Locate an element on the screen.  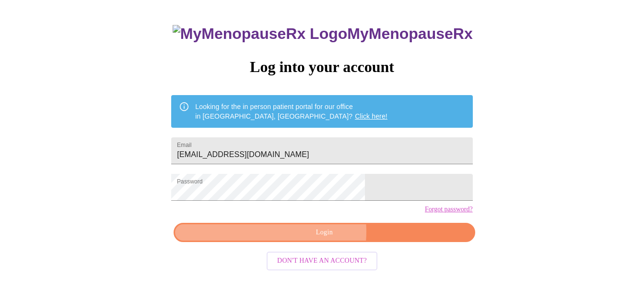
h3: MyMenopauseRx is located at coordinates (323, 34).